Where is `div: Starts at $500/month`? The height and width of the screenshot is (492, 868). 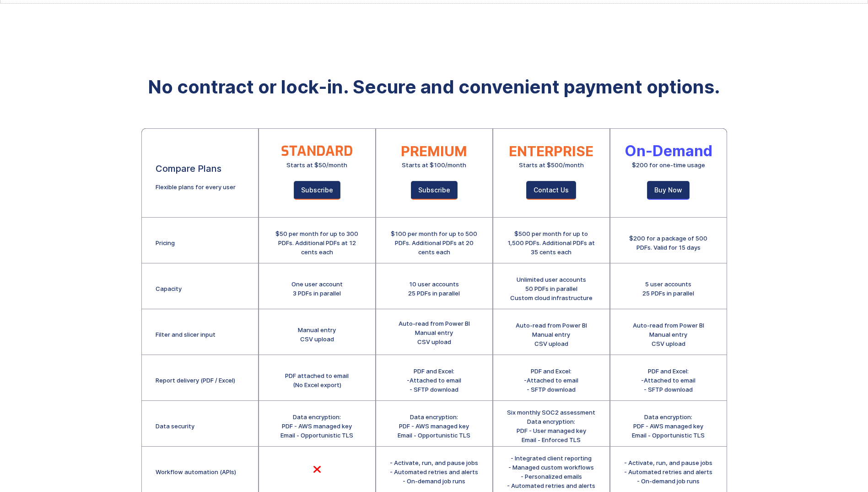
div: Starts at $500/month is located at coordinates (551, 165).